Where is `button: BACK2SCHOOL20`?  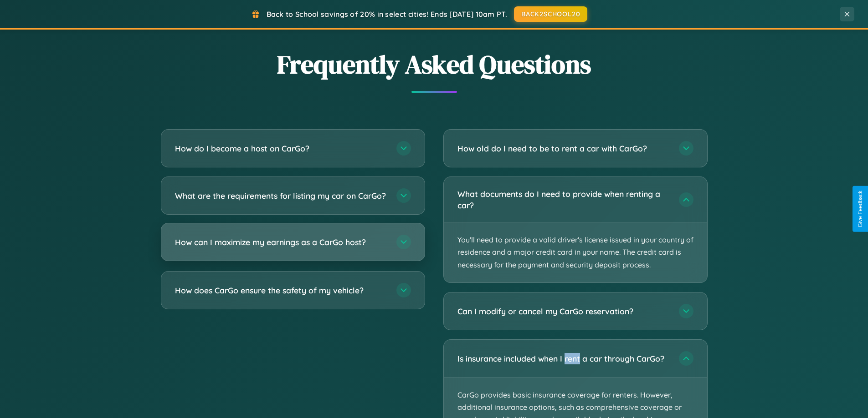 button: BACK2SCHOOL20 is located at coordinates (550, 14).